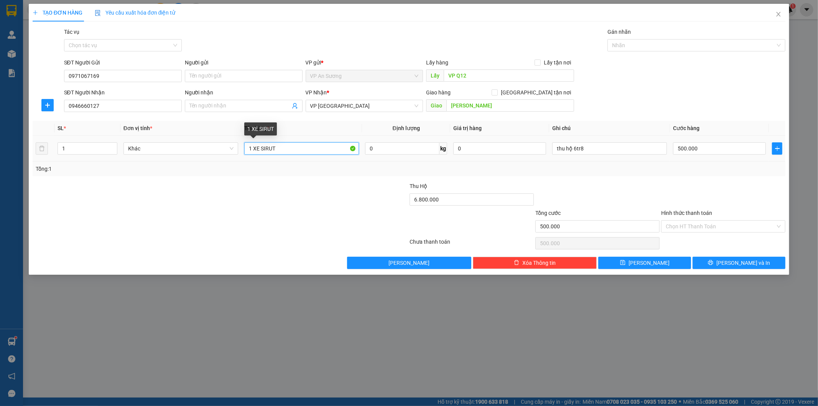 This screenshot has width=818, height=406. Describe the element at coordinates (25, 48) in the screenshot. I see `span: CC:` at that location.